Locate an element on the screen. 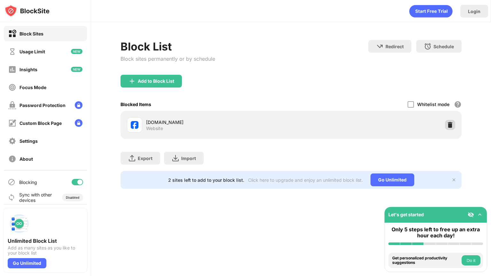 The width and height of the screenshot is (491, 276). img: push-block-list.svg is located at coordinates (19, 224).